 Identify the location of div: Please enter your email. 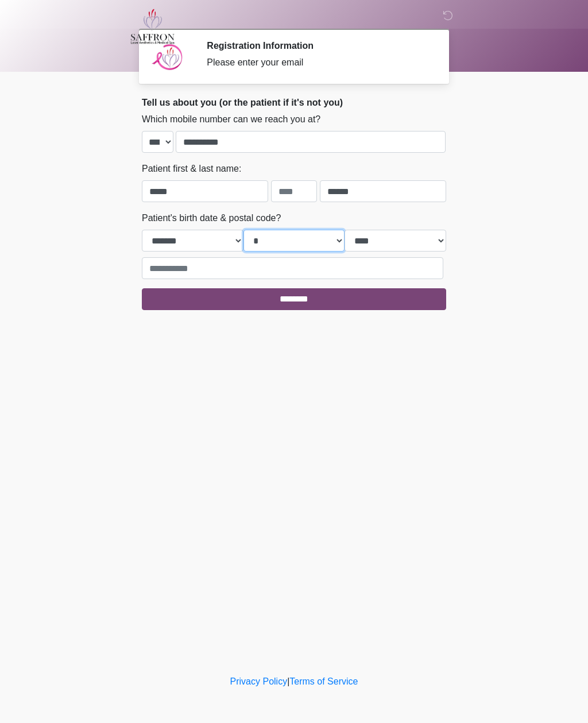
(318, 62).